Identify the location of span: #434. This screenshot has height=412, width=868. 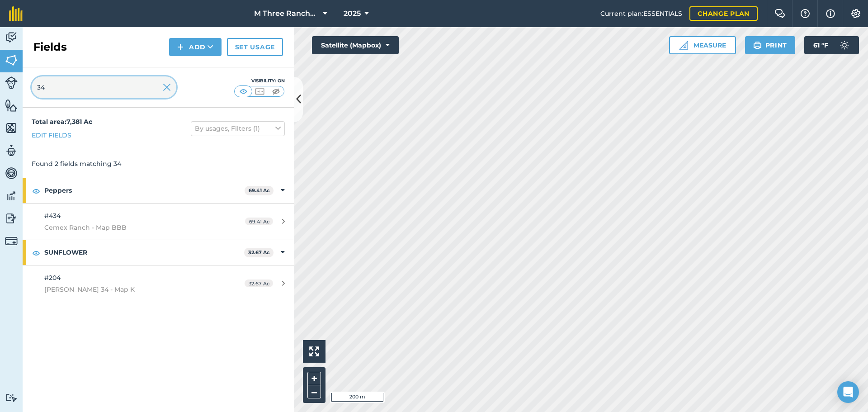
(52, 216).